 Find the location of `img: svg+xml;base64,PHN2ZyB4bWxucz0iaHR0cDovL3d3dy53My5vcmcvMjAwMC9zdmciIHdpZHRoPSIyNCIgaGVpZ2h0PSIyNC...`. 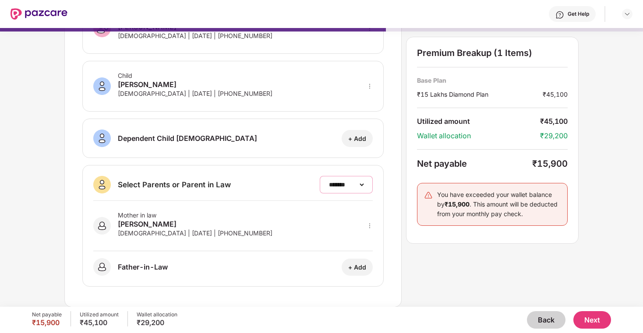

img: svg+xml;base64,PHN2ZyB4bWxucz0iaHR0cDovL3d3dy53My5vcmcvMjAwMC9zdmciIHdpZHRoPSIyNCIgaGVpZ2h0PSIyNC... is located at coordinates (429, 195).